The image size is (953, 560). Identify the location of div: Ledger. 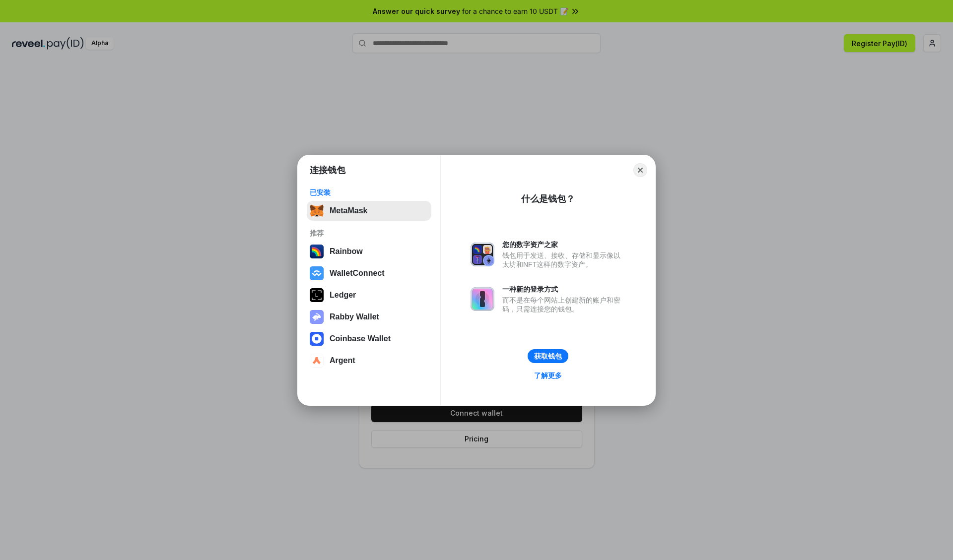
(342, 295).